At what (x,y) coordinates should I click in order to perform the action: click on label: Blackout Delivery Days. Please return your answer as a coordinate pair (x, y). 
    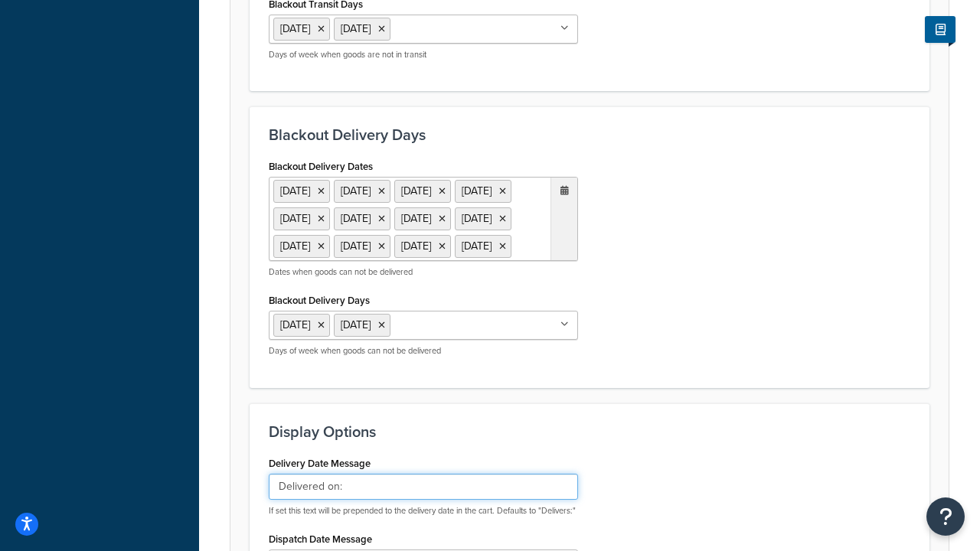
    Looking at the image, I should click on (320, 300).